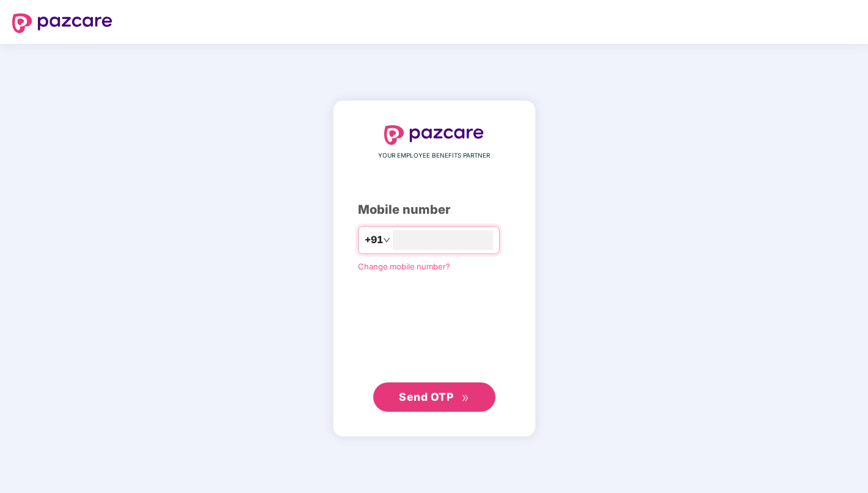  What do you see at coordinates (434, 397) in the screenshot?
I see `button: Send OTPdouble-right` at bounding box center [434, 397].